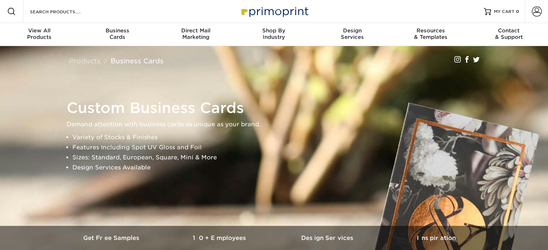 Image resolution: width=548 pixels, height=250 pixels. Describe the element at coordinates (117, 31) in the screenshot. I see `span: Business` at that location.